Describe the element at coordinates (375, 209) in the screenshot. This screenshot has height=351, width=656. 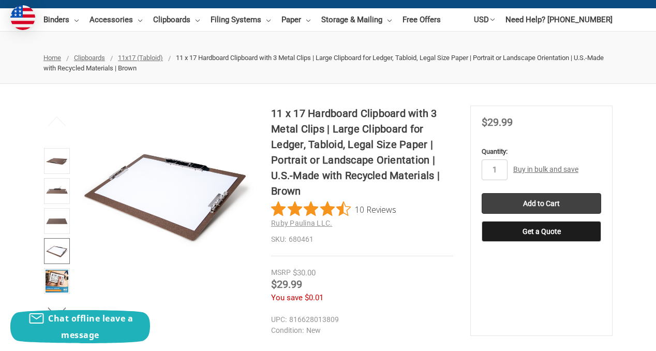
I see `span: 10 Reviews` at that location.